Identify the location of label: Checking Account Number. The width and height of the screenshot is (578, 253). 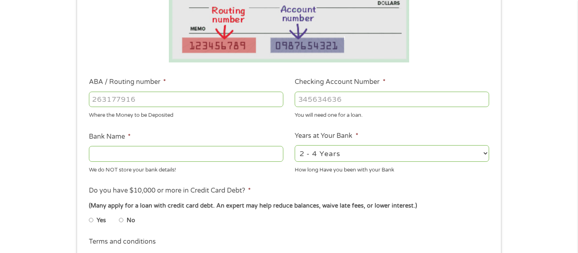
(340, 82).